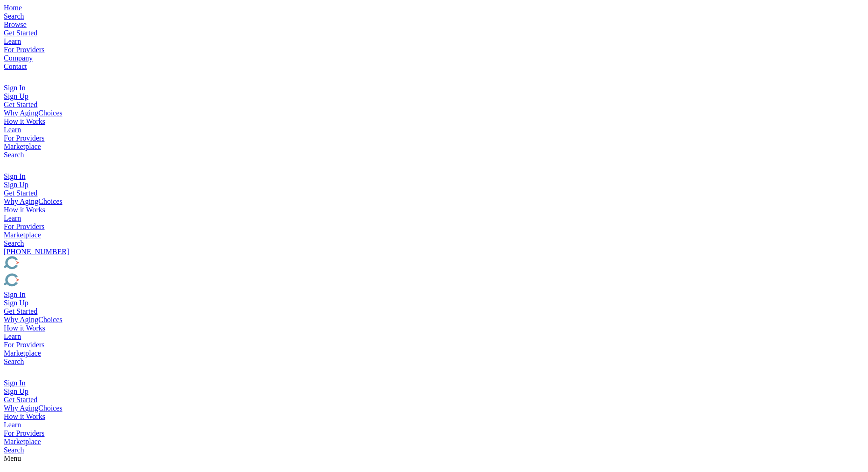 Image resolution: width=868 pixels, height=472 pixels. What do you see at coordinates (434, 459) in the screenshot?
I see `div: Menu` at bounding box center [434, 459].